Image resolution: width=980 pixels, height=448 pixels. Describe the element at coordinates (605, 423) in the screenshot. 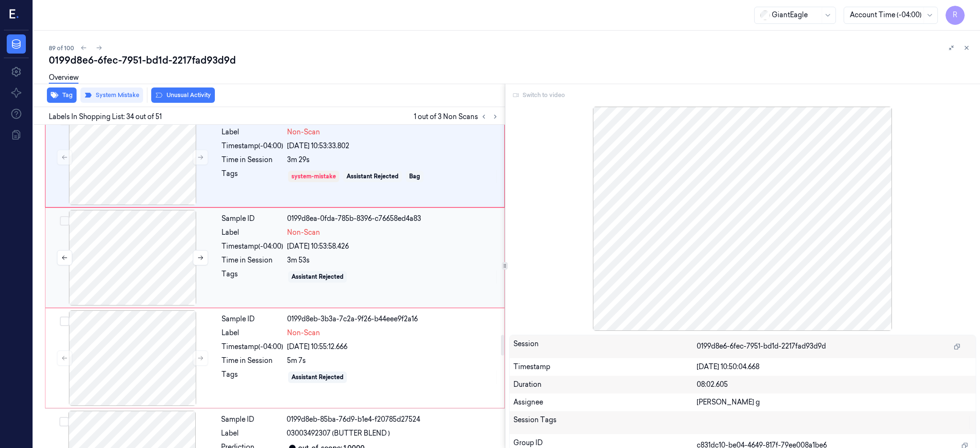

I see `div: Session Tags` at that location.